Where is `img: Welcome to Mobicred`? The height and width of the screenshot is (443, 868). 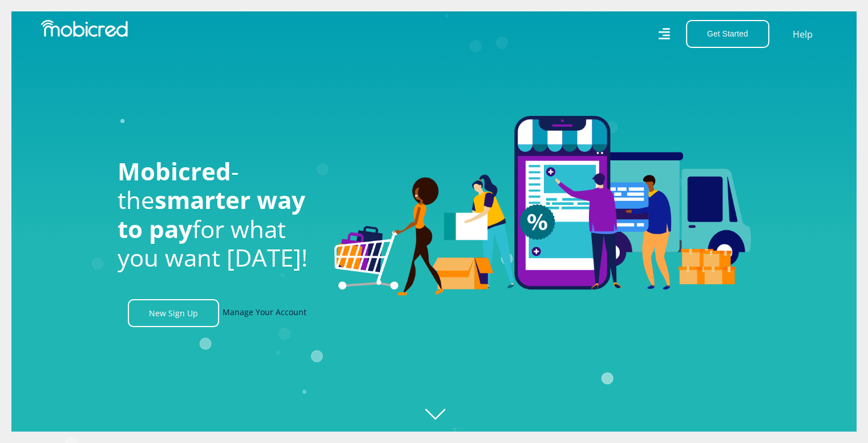
img: Welcome to Mobicred is located at coordinates (543, 206).